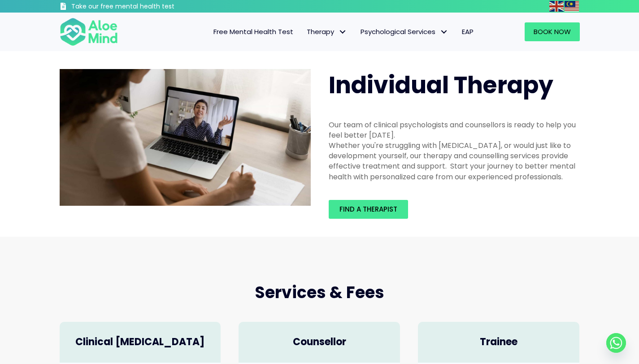  What do you see at coordinates (616, 343) in the screenshot?
I see `a: Whatsapp` at bounding box center [616, 343].